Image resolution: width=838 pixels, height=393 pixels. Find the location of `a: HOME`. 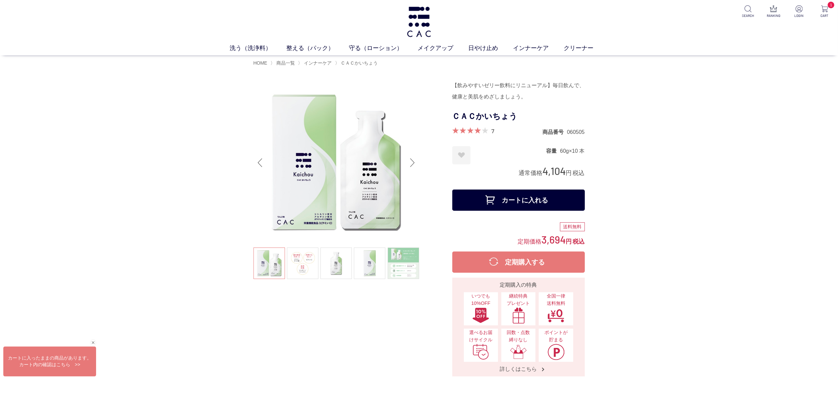

a: HOME is located at coordinates (260, 63).